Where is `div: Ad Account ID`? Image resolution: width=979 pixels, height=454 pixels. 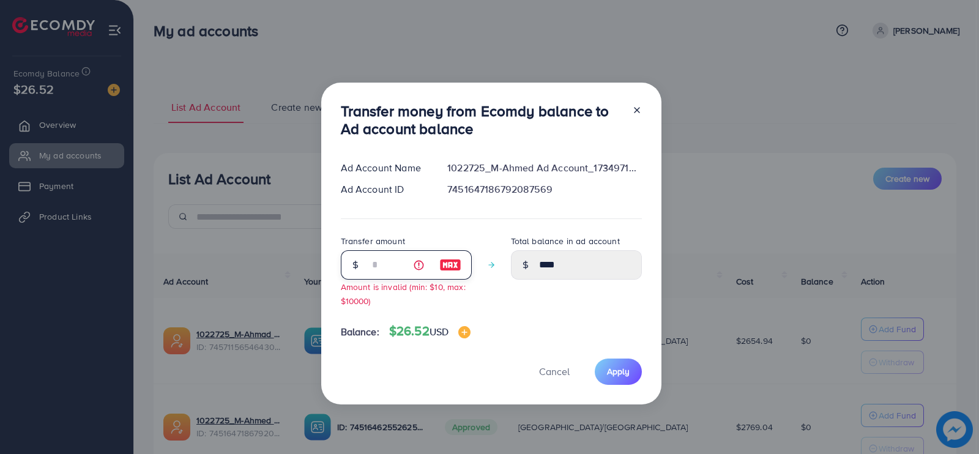
div: Ad Account ID is located at coordinates (384, 189).